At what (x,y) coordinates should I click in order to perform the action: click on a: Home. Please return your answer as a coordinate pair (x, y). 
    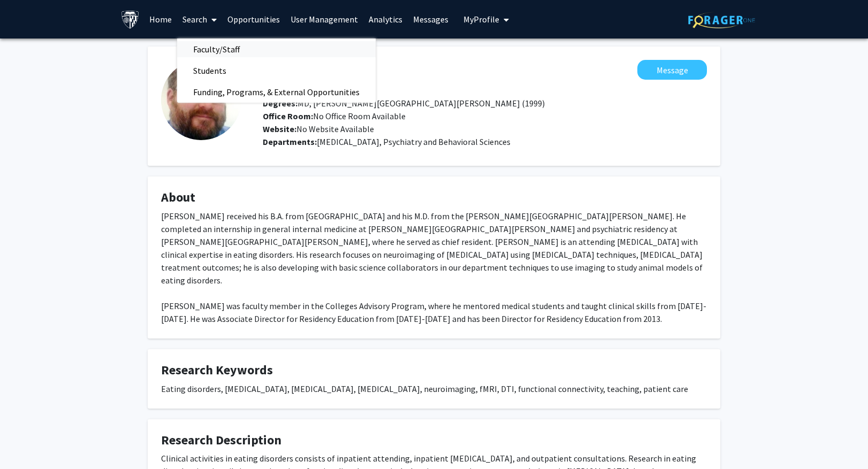
    Looking at the image, I should click on (161, 19).